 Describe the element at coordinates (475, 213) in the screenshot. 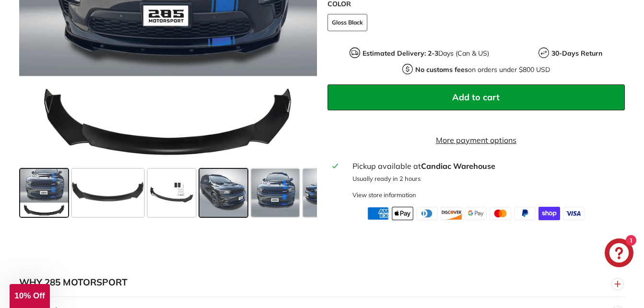

I see `img: google_pay` at that location.